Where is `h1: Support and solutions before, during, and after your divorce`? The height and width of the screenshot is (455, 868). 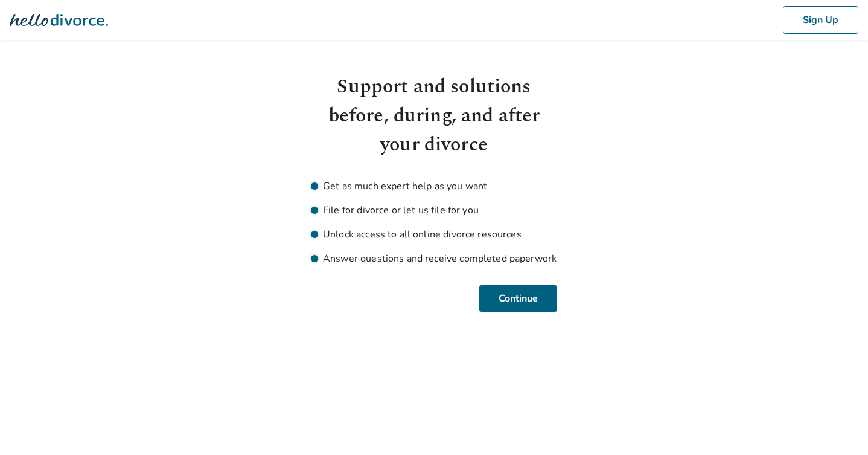 h1: Support and solutions before, during, and after your divorce is located at coordinates (434, 116).